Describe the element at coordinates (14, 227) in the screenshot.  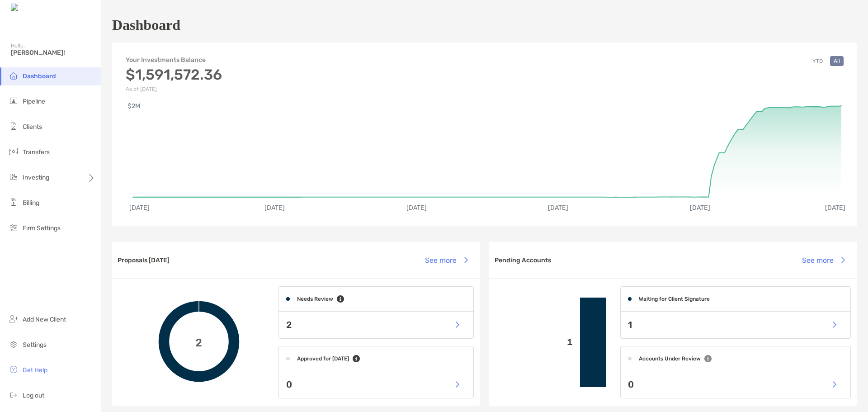
I see `img: firm-settings icon` at that location.